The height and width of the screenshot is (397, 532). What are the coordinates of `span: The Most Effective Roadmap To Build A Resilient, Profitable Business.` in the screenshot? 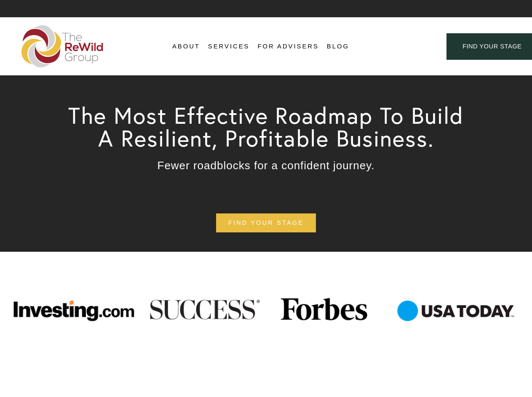 It's located at (270, 127).